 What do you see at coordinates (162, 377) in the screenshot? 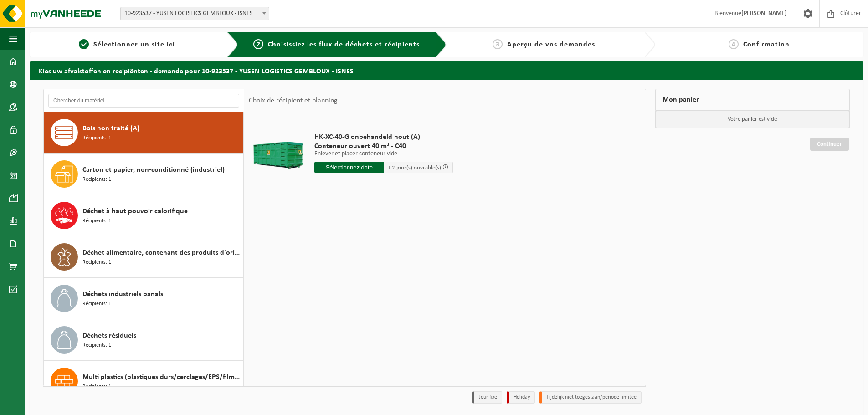
I see `span: Multi plastics (plastiques durs/cerclages/EPS/film naturel/film mélange/PMC)` at bounding box center [162, 377].